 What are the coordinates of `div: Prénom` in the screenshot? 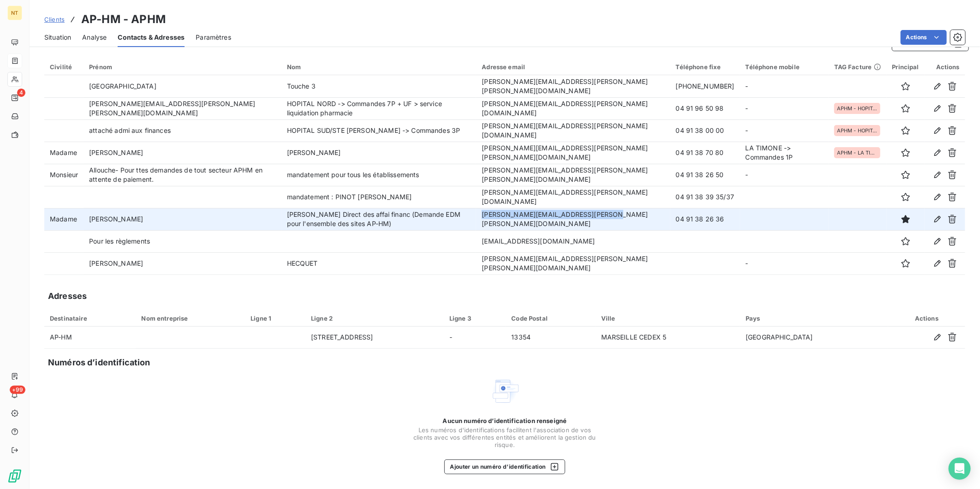 It's located at (182, 67).